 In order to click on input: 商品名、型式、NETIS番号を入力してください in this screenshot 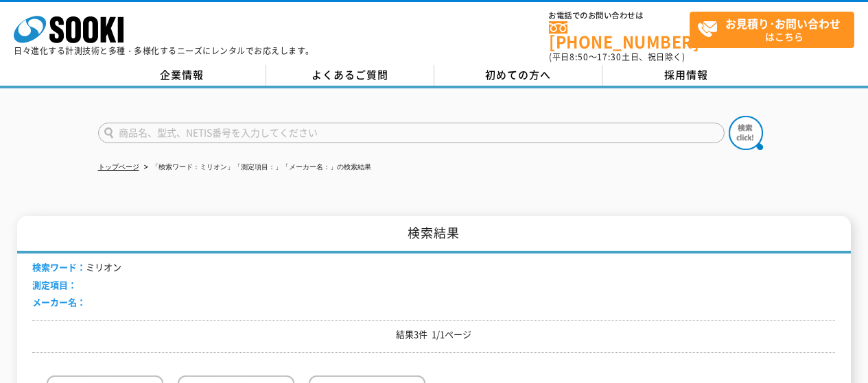, I will do `click(411, 133)`.